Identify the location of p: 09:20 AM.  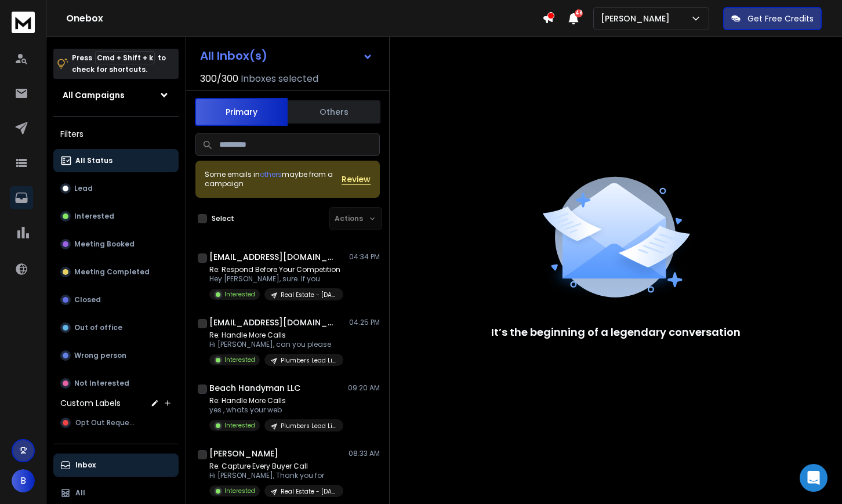
(364, 388).